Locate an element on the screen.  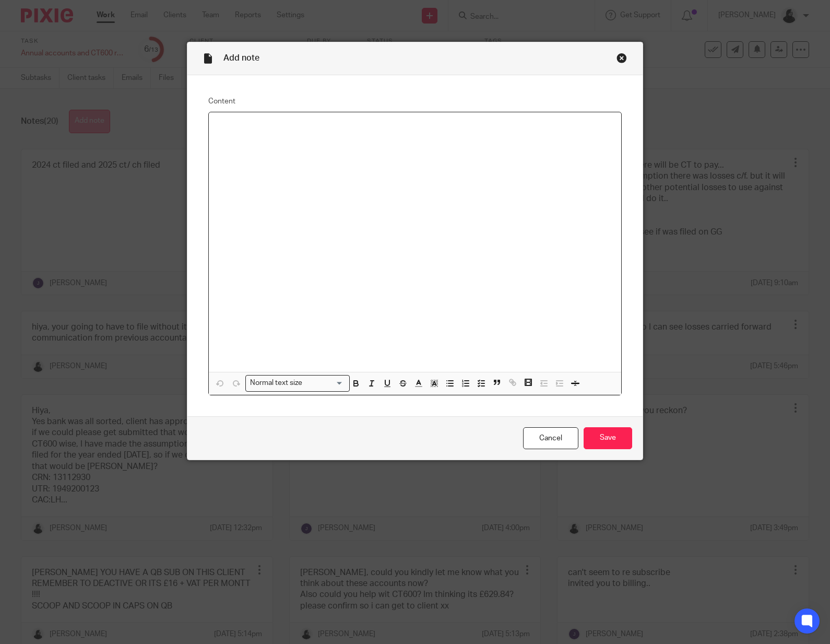
label: Content is located at coordinates (415, 101).